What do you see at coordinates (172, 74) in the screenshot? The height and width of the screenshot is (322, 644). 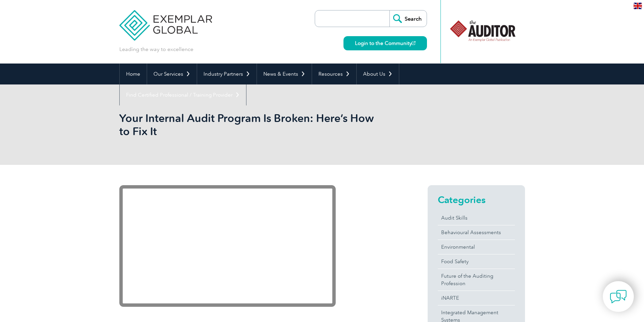 I see `a: Our Services` at bounding box center [172, 74].